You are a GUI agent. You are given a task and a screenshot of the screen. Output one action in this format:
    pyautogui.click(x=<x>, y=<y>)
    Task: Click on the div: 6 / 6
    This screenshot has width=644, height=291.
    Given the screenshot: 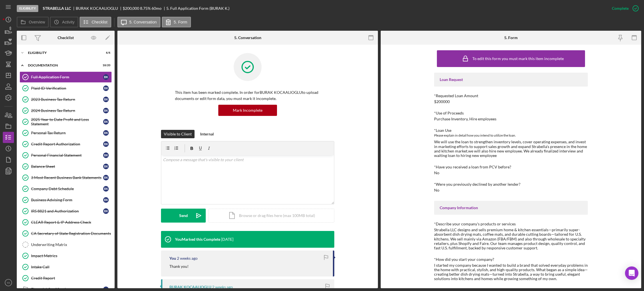 What is the action you would take?
    pyautogui.click(x=105, y=53)
    